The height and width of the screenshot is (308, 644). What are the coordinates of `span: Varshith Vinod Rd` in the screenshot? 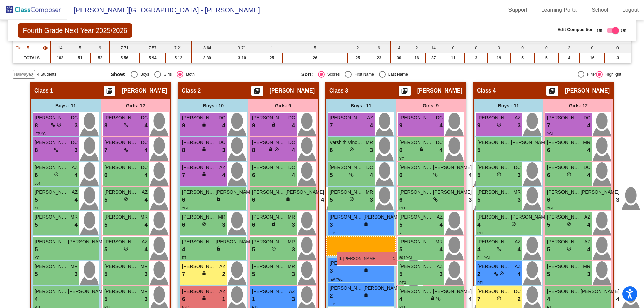 It's located at (346, 142).